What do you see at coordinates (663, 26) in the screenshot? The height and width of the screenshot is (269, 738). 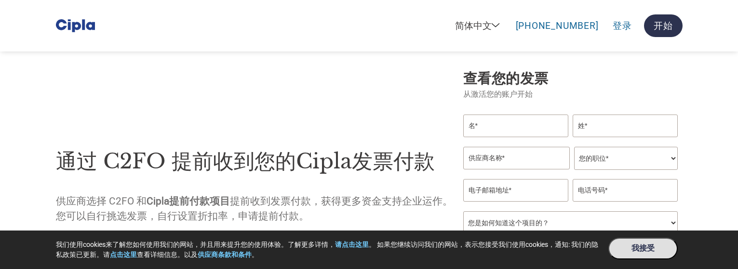 I see `a: 开始` at bounding box center [663, 26].